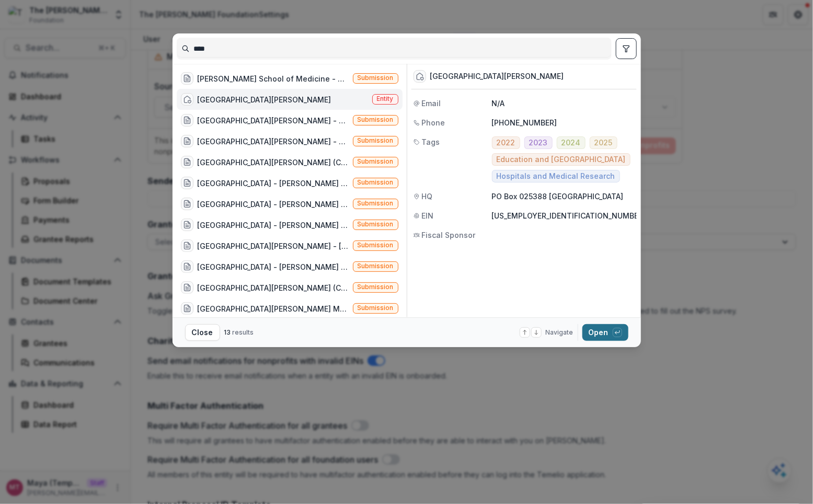 This screenshot has height=504, width=813. I want to click on span: 2023, so click(538, 143).